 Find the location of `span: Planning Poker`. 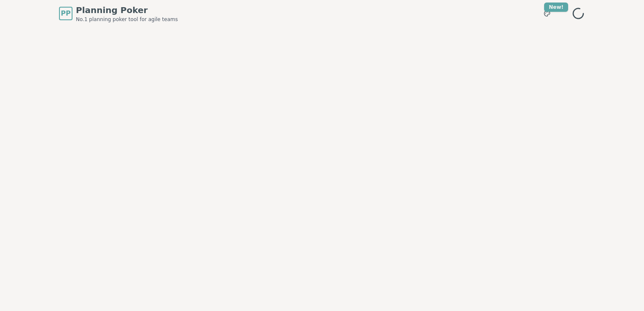

span: Planning Poker is located at coordinates (127, 10).